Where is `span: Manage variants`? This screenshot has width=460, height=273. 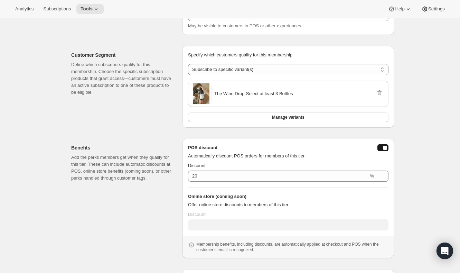 span: Manage variants is located at coordinates (288, 117).